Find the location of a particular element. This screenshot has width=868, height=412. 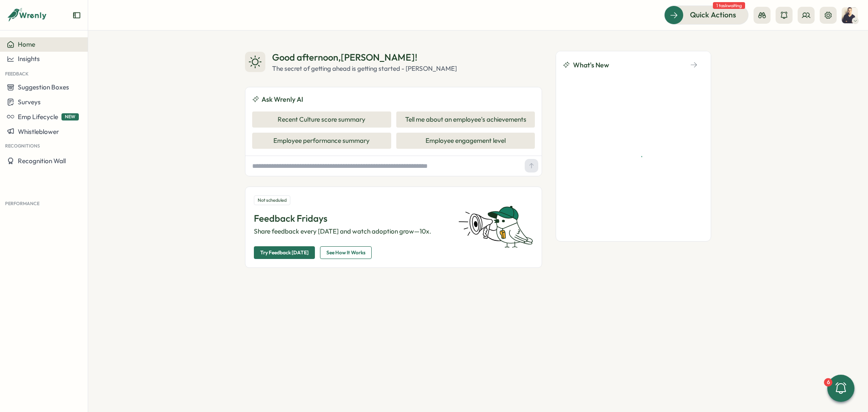

span: Ask Wrenly AI is located at coordinates (283, 99).